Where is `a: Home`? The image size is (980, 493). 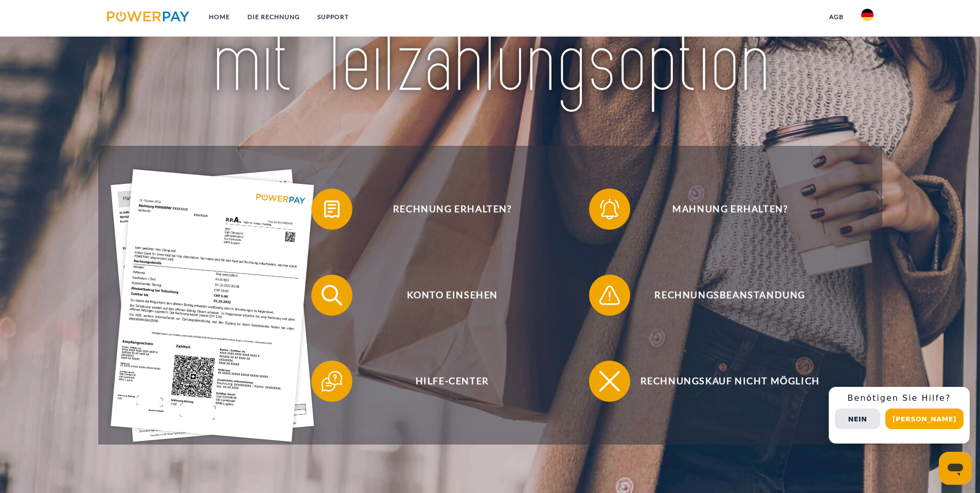 a: Home is located at coordinates (219, 17).